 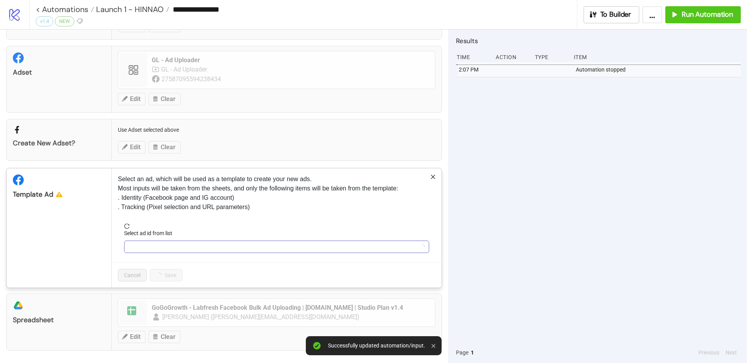 What do you see at coordinates (511, 57) in the screenshot?
I see `div: Action` at bounding box center [511, 57].